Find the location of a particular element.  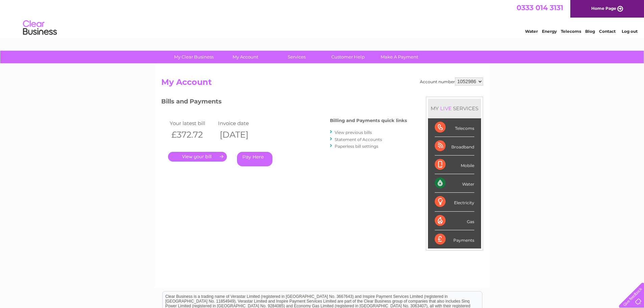

div: LIVE is located at coordinates (446, 108).